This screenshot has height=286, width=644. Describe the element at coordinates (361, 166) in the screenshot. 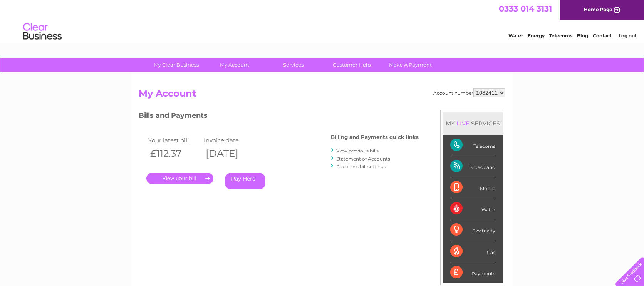

I see `a: Paperless bill settings` at that location.